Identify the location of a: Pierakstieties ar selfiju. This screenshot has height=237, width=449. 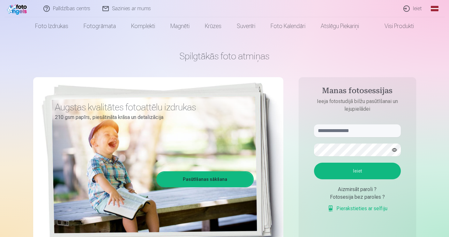
(357, 209).